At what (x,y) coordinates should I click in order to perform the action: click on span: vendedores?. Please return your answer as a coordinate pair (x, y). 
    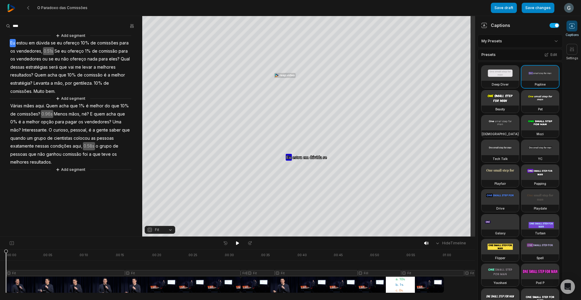
    Looking at the image, I should click on (98, 122).